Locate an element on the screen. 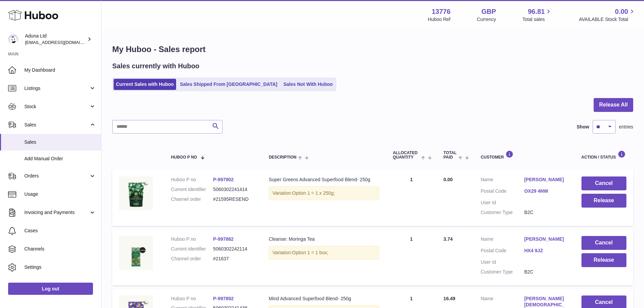 The height and width of the screenshot is (308, 644). span: 96.81 is located at coordinates (536, 12).